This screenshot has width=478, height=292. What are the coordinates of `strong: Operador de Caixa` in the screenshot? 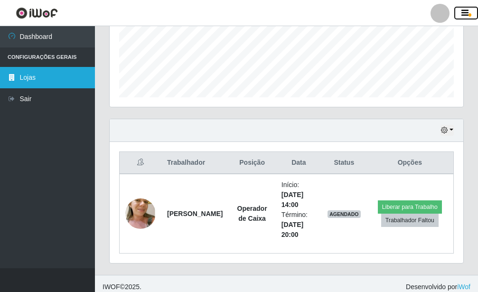 It's located at (252, 213).